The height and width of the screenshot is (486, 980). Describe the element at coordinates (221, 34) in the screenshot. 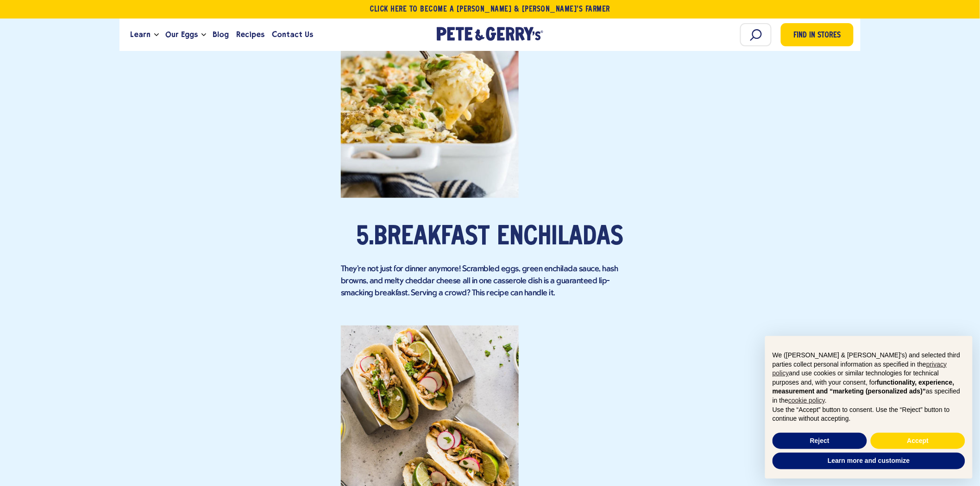

I see `a: Blog` at that location.